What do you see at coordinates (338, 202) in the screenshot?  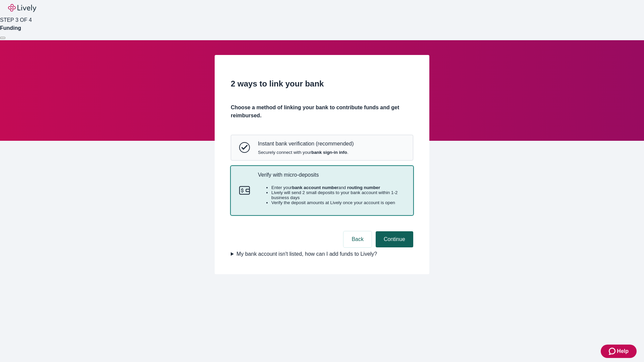 I see `li: Verify the deposit amounts at Lively once your account is open` at bounding box center [338, 202].